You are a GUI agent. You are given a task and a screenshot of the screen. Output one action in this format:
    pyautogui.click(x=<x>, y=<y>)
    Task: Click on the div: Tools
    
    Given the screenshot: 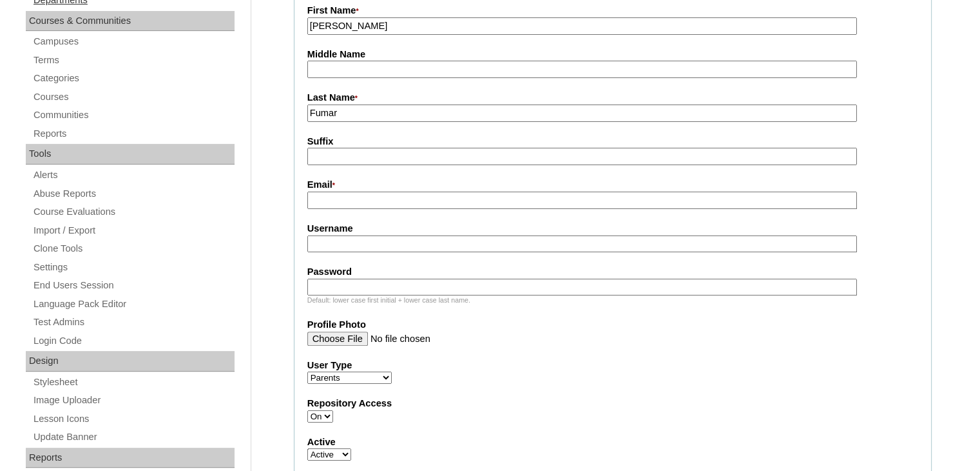 What is the action you would take?
    pyautogui.click(x=130, y=154)
    